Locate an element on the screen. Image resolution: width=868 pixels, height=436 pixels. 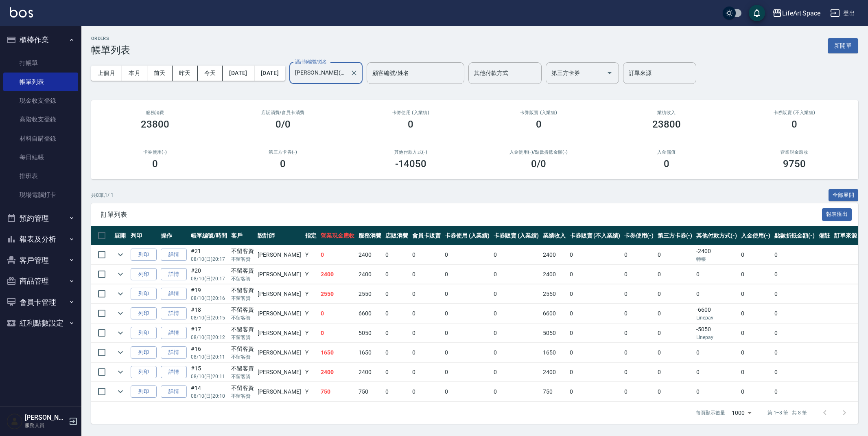
p: 轉帳 is located at coordinates (717, 259).